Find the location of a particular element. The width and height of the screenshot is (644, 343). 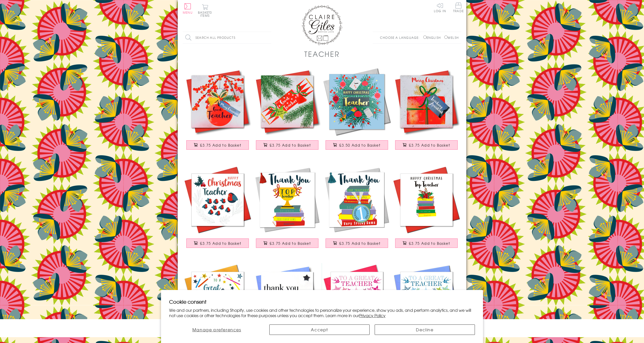

img: Thank You Teacher Card, Trophy, Embellished with a colourful tassel is located at coordinates (287, 199).